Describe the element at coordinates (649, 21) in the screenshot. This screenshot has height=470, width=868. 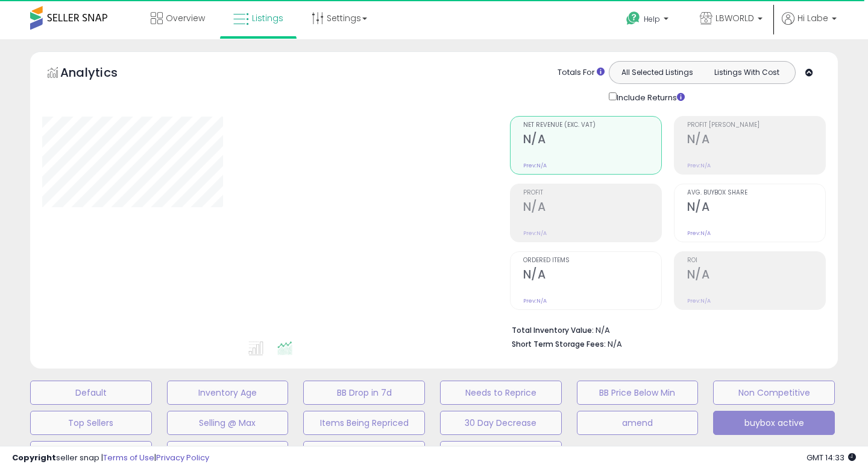
I see `a: Help` at that location.